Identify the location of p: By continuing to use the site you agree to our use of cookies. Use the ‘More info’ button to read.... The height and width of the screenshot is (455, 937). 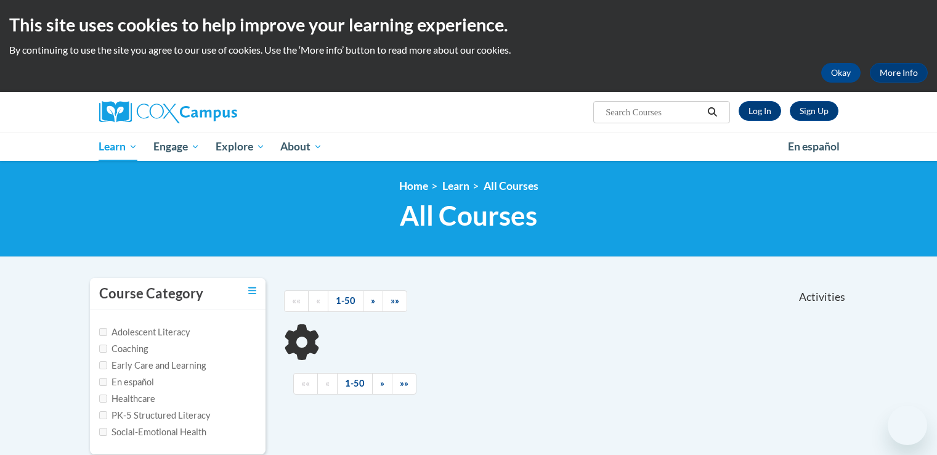
(468, 50).